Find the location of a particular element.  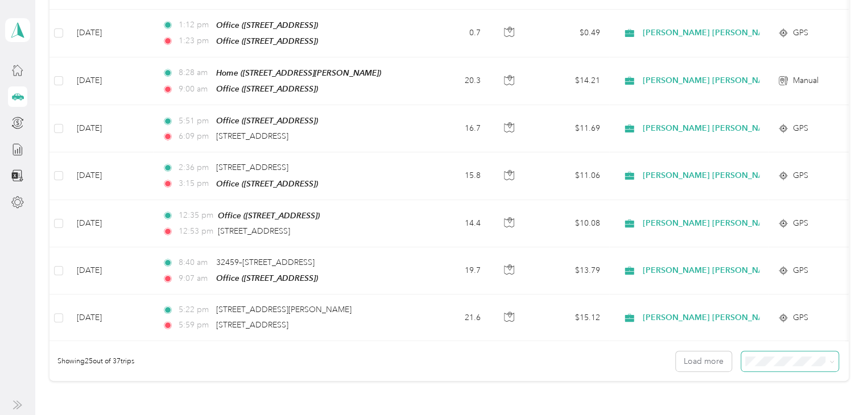

td: $0.49 is located at coordinates (569, 33).